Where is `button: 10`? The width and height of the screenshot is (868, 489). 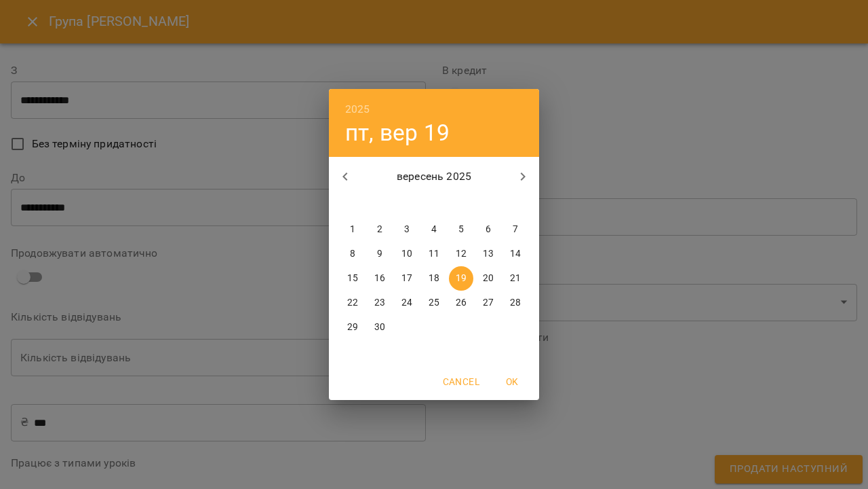 button: 10 is located at coordinates (407, 254).